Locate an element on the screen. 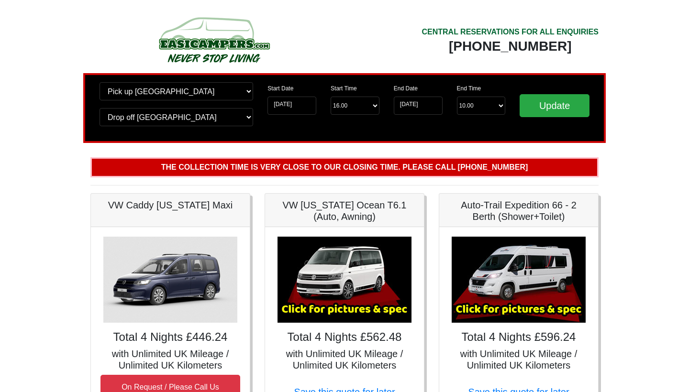 The image size is (689, 392). label: Start Date is located at coordinates (280, 89).